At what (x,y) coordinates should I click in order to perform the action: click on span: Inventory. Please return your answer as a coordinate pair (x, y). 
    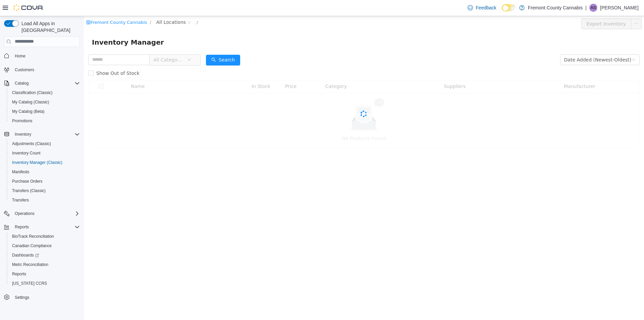
    Looking at the image, I should click on (46, 135).